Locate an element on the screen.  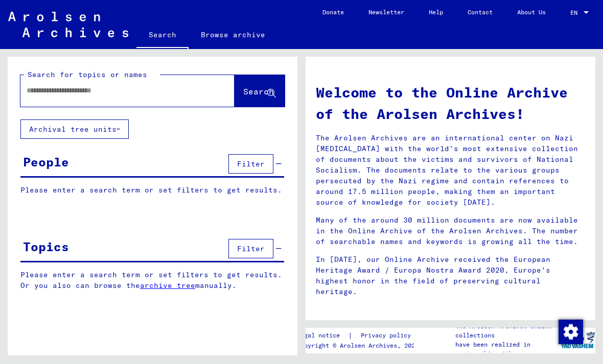
div: People is located at coordinates (46, 162).